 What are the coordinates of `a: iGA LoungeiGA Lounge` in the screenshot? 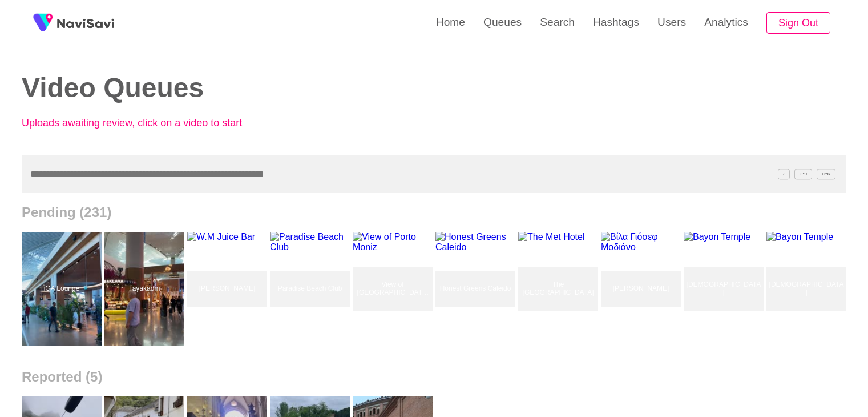 It's located at (63, 290).